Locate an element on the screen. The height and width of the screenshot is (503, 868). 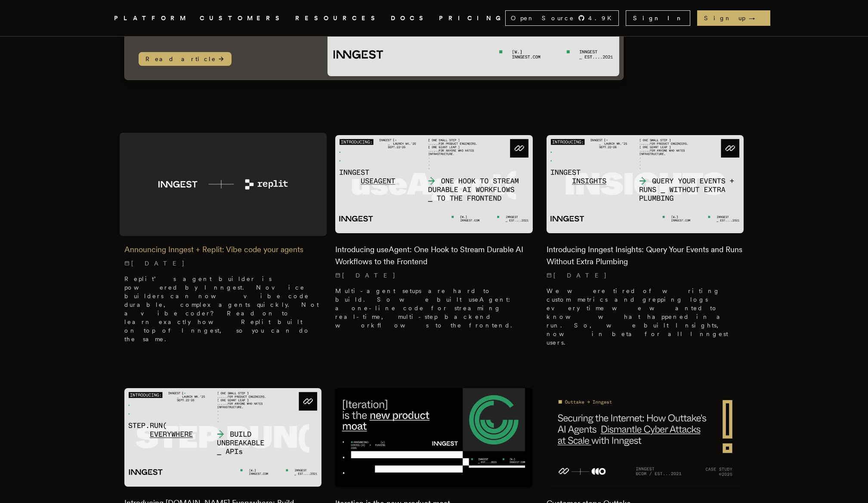
a: PRICING is located at coordinates (472, 18).